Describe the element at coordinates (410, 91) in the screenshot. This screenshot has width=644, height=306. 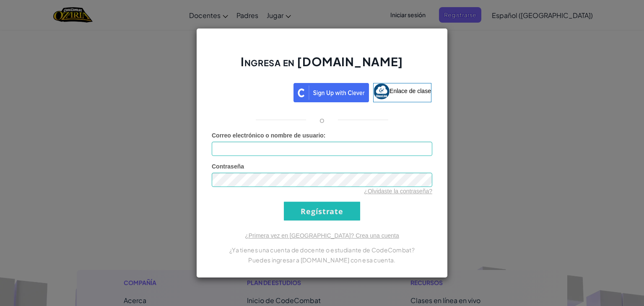
I see `font: Enlace de clase` at that location.